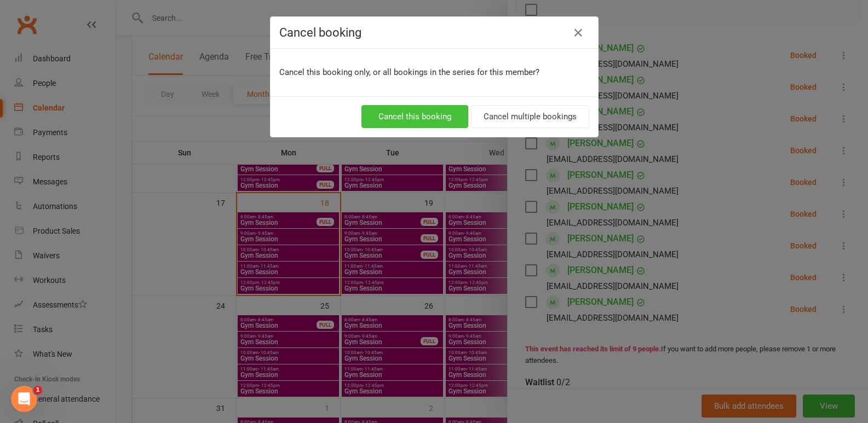 This screenshot has width=868, height=423. I want to click on h4: Cancel booking, so click(435, 32).